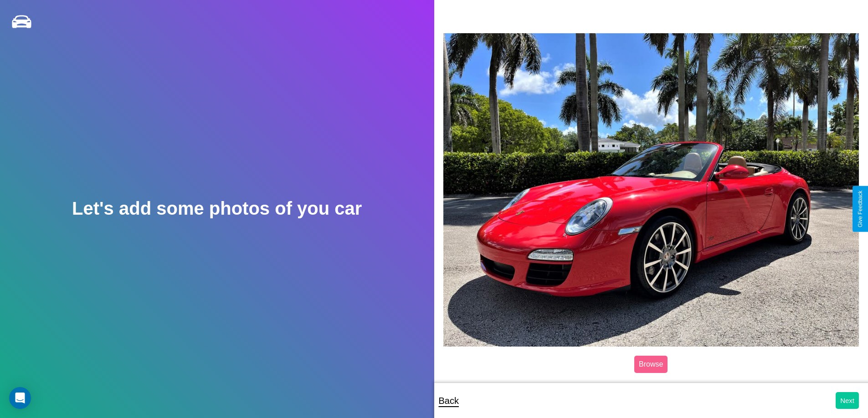  I want to click on img: posted, so click(651, 190).